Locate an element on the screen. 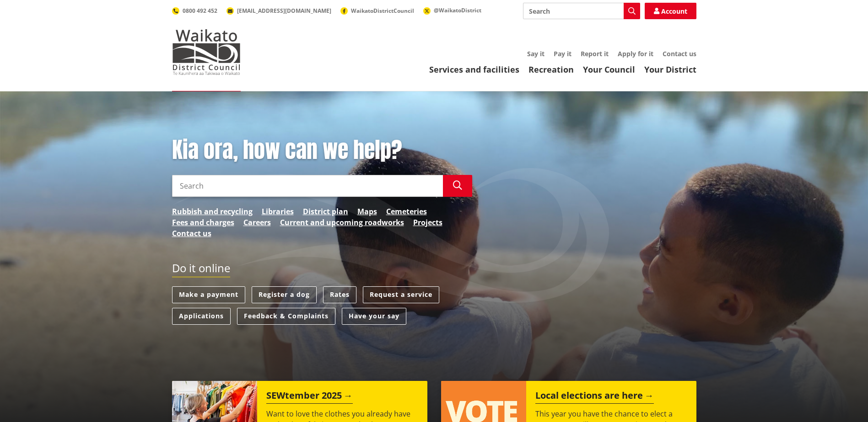 The image size is (868, 422). h2: Local elections are here is located at coordinates (594, 397).